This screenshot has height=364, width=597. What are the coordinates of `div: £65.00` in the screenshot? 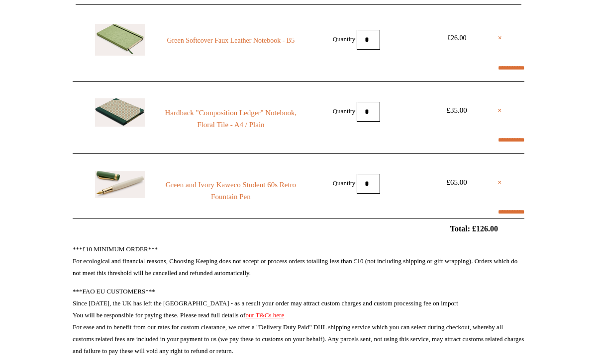 It's located at (457, 182).